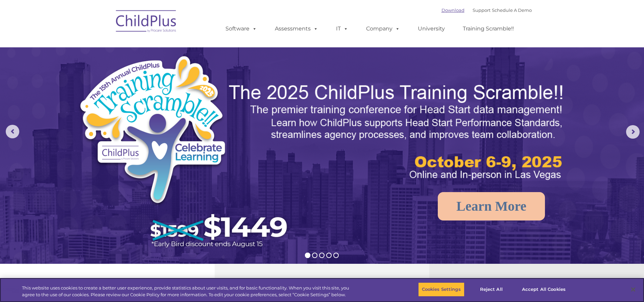 The width and height of the screenshot is (644, 302). What do you see at coordinates (488, 28) in the screenshot?
I see `a: Training Scramble!!` at bounding box center [488, 28].